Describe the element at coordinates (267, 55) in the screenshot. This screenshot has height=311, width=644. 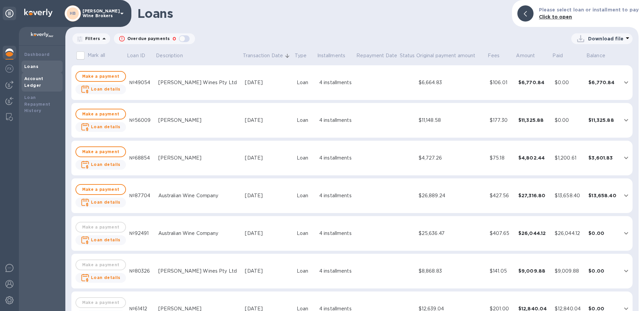
I see `span: Transaction Date` at that location.